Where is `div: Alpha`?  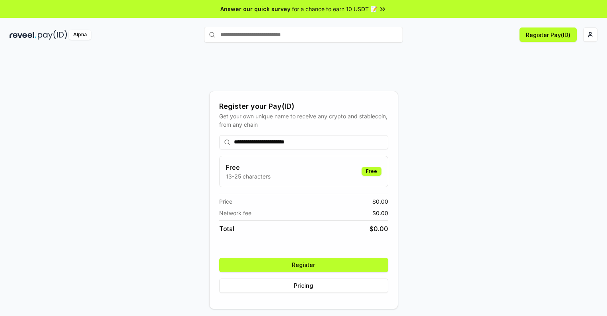 div: Alpha is located at coordinates (80, 35).